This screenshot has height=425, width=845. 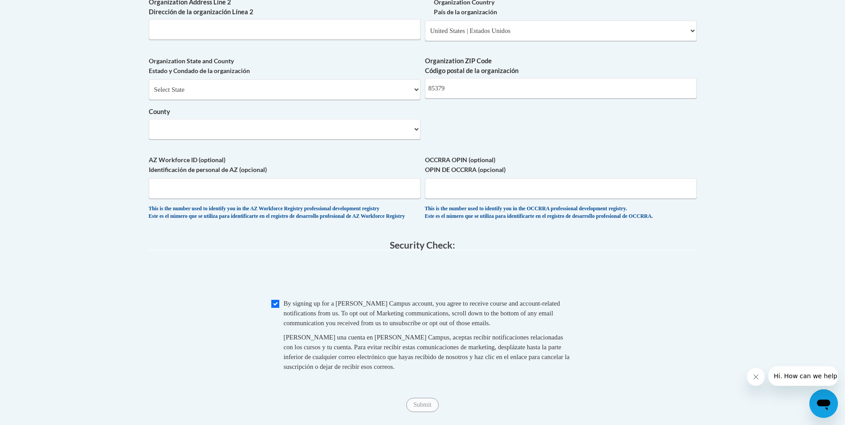 I want to click on label: Organization ZIP Code Código postal de la organización, so click(x=560, y=66).